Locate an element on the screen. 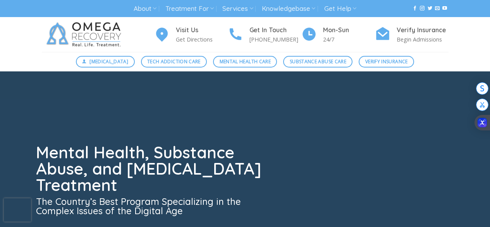 The image size is (490, 227). span: Verify Insurance is located at coordinates (387, 61).